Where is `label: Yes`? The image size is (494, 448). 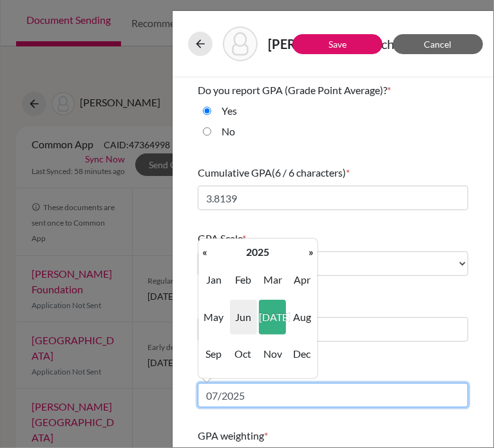
label: Yes is located at coordinates (229, 110).